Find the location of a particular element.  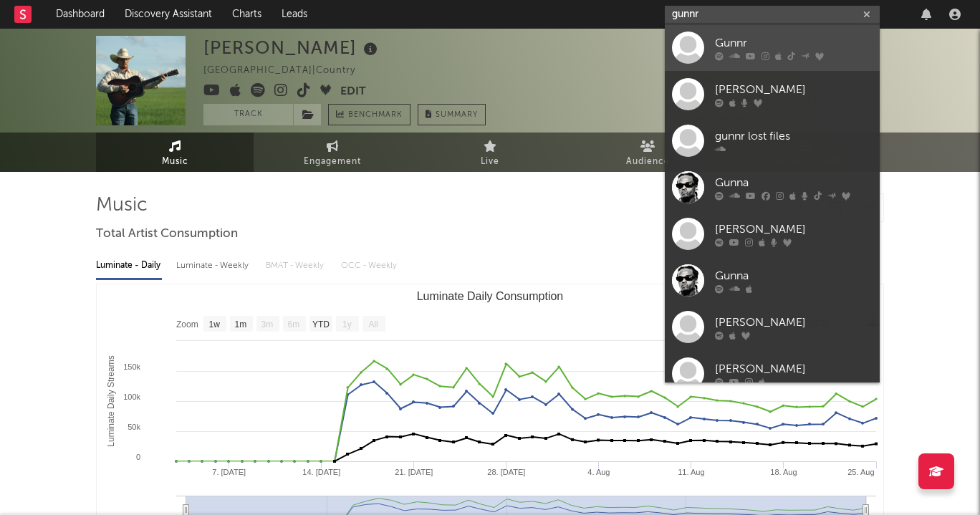

text: All is located at coordinates (372, 325).